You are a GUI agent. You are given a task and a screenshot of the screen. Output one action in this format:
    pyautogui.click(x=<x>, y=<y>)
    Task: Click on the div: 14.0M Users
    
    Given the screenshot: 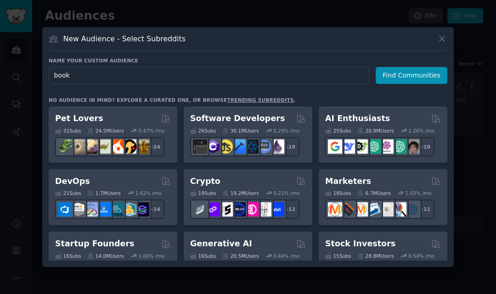 What is the action you would take?
    pyautogui.click(x=105, y=256)
    